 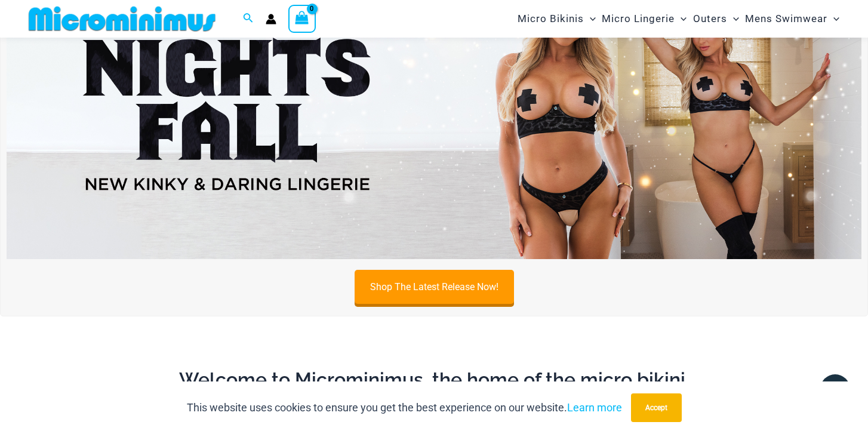 What do you see at coordinates (271, 19) in the screenshot?
I see `a: Account icon link` at bounding box center [271, 19].